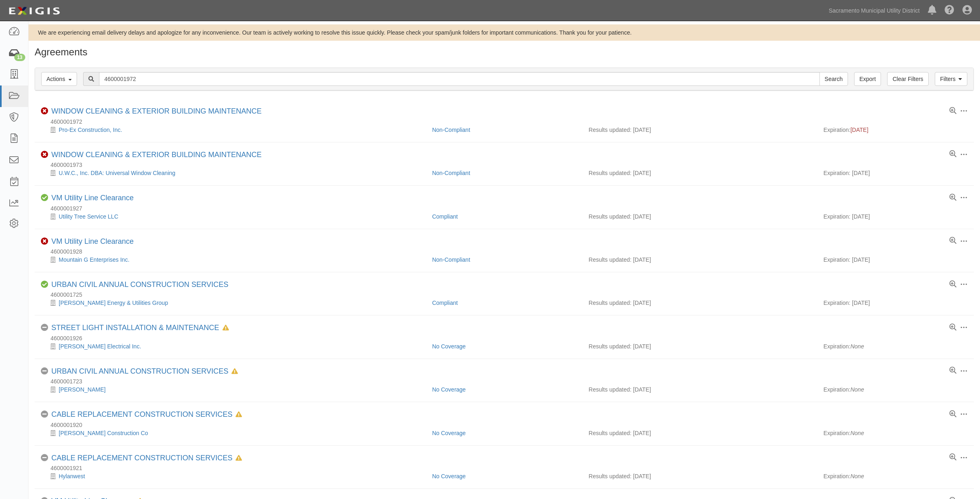 Image resolution: width=980 pixels, height=499 pixels. Describe the element at coordinates (88, 216) in the screenshot. I see `a: Utility Tree Service LLC` at that location.